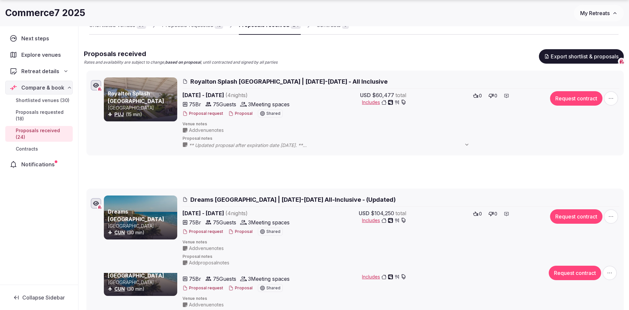  I want to click on strong: based on proposal, so click(183, 62).